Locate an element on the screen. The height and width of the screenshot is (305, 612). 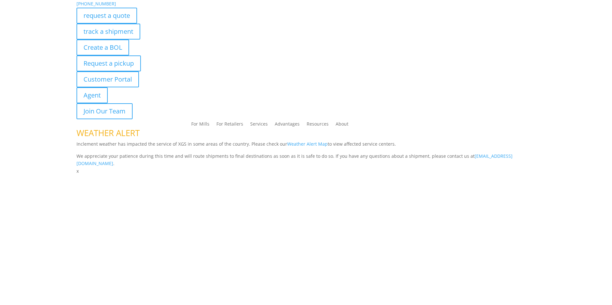
h1: Contact Us is located at coordinates (306, 181).